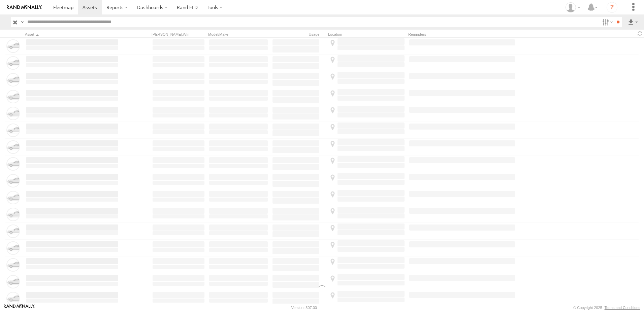 The height and width of the screenshot is (311, 644). I want to click on div: Usage, so click(299, 35).